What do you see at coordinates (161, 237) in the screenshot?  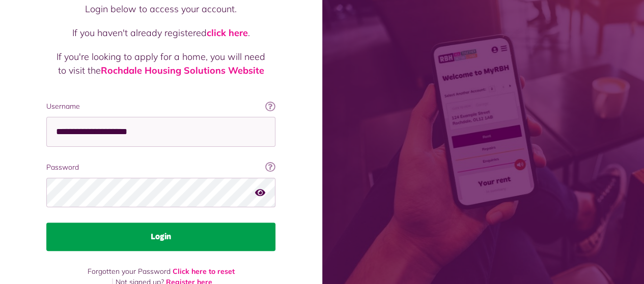 I see `button: Login` at bounding box center [161, 237].